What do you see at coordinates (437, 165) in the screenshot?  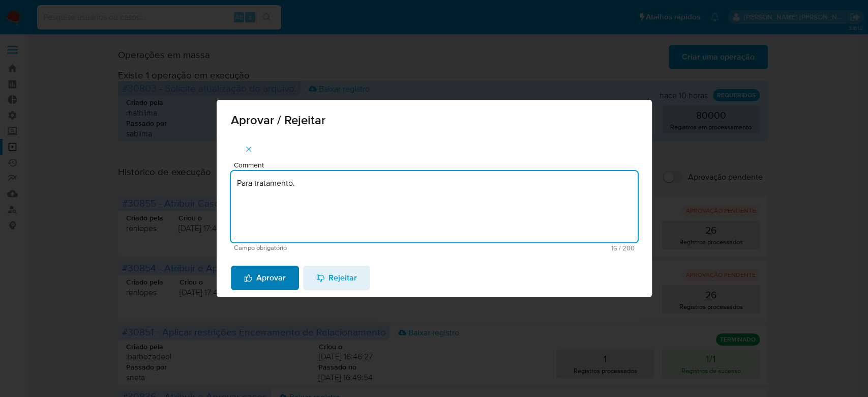 I see `span: Comment` at bounding box center [437, 165].